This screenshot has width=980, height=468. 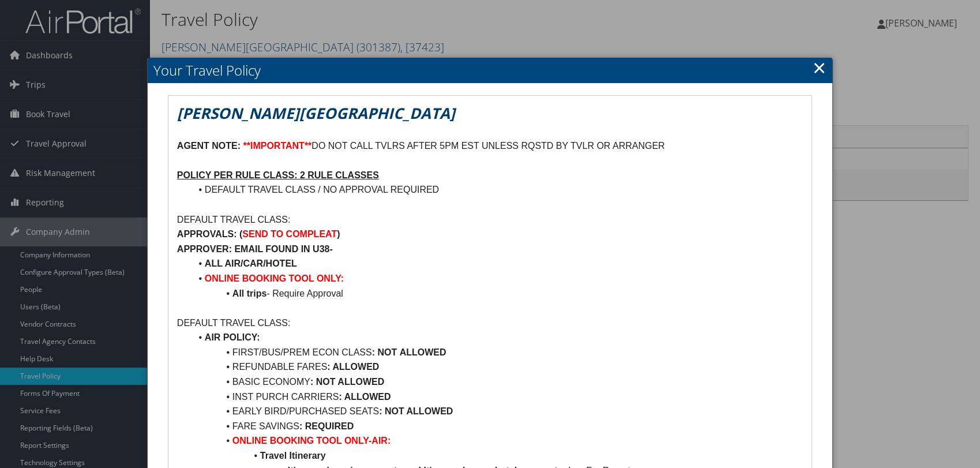 What do you see at coordinates (209, 146) in the screenshot?
I see `strong: AGENT NOTE:` at bounding box center [209, 146].